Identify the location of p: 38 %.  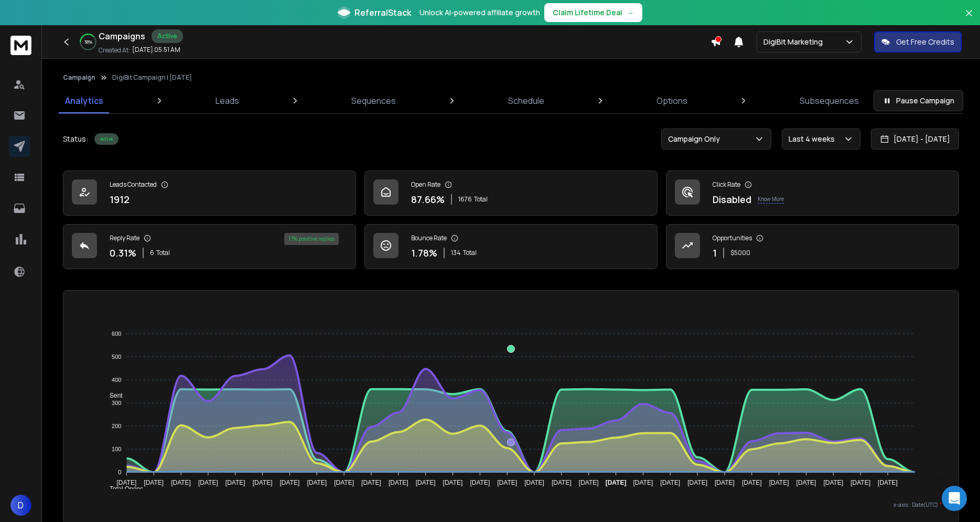
(88, 42).